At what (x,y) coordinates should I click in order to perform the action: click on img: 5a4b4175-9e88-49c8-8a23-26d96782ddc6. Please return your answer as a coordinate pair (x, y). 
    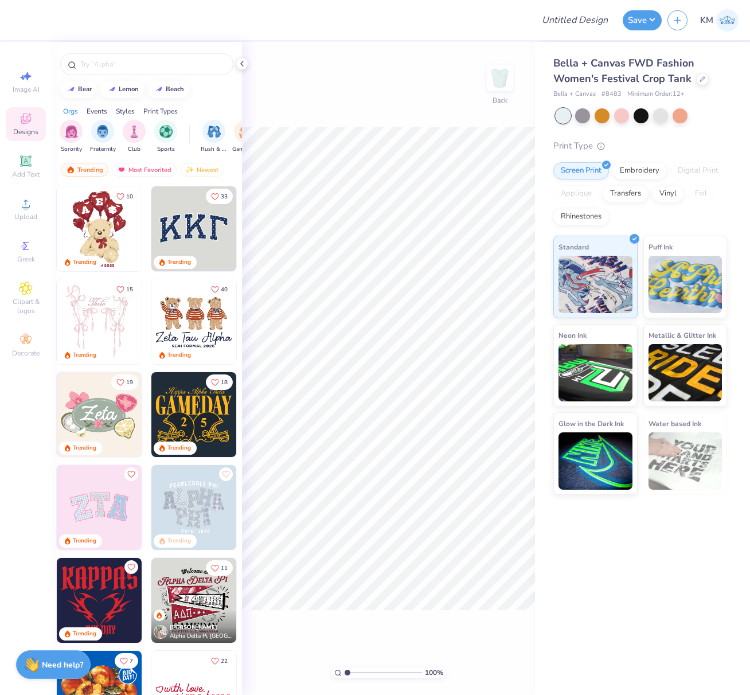
    Looking at the image, I should click on (194, 508).